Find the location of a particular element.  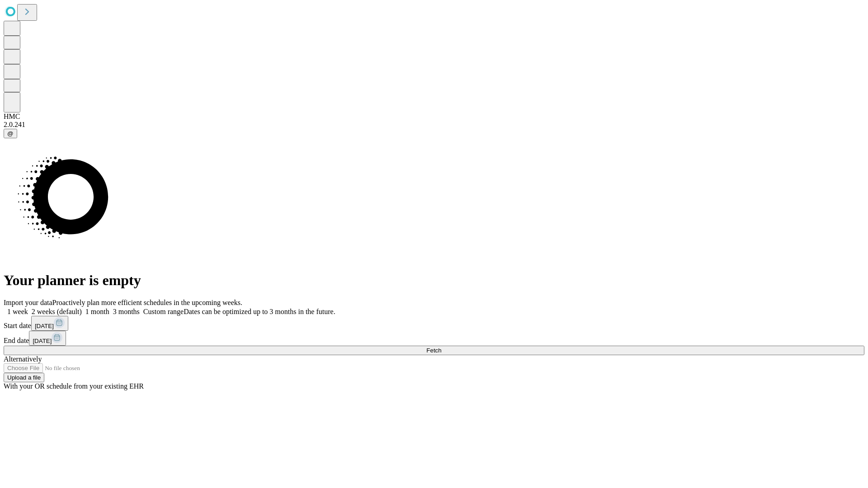

span: With your OR schedule from your existing EHR is located at coordinates (74, 386).